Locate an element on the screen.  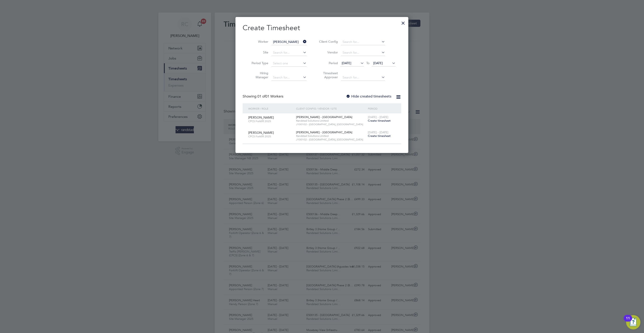
label: Worker is located at coordinates (258, 41).